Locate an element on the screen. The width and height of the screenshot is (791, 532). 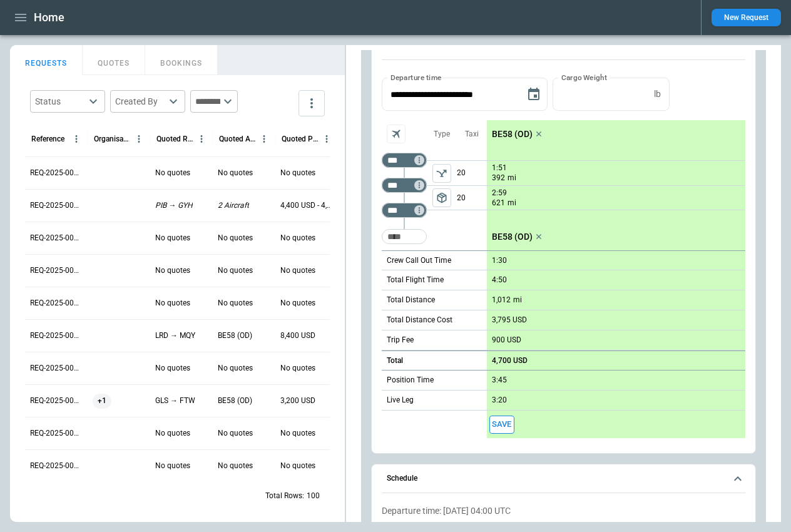
p: REQ-2025-000272 is located at coordinates (56, 368).